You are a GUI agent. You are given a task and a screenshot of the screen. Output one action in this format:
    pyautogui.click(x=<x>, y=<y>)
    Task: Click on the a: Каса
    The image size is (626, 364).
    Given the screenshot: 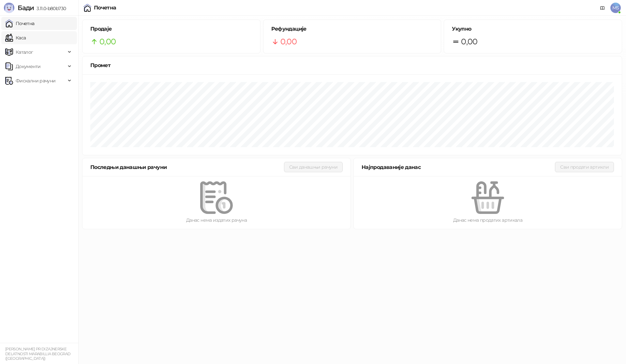 What is the action you would take?
    pyautogui.click(x=16, y=38)
    